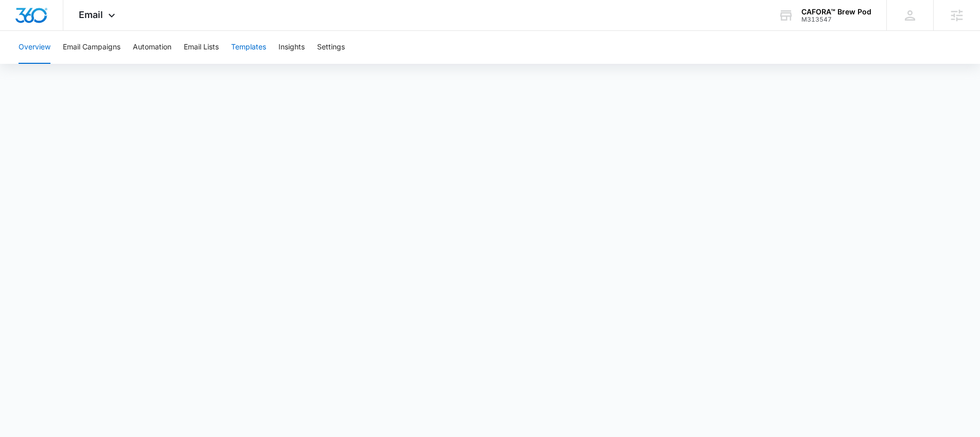 The height and width of the screenshot is (437, 980). What do you see at coordinates (92, 47) in the screenshot?
I see `button: Email Campaigns` at bounding box center [92, 47].